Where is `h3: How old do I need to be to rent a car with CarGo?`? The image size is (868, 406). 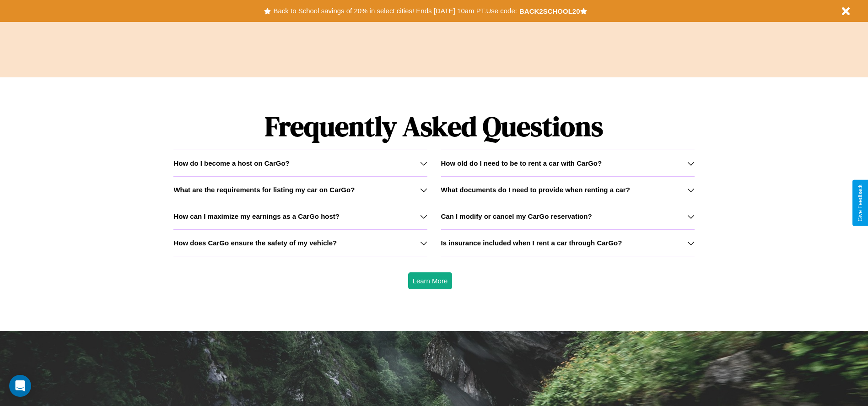
h3: How old do I need to be to rent a car with CarGo? is located at coordinates (522, 163).